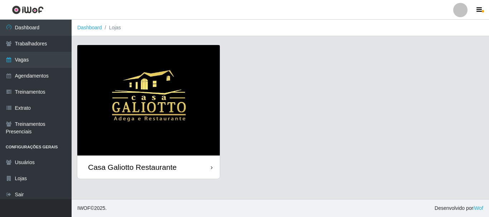 This screenshot has width=489, height=217. Describe the element at coordinates (89, 28) in the screenshot. I see `a: Dashboard` at that location.